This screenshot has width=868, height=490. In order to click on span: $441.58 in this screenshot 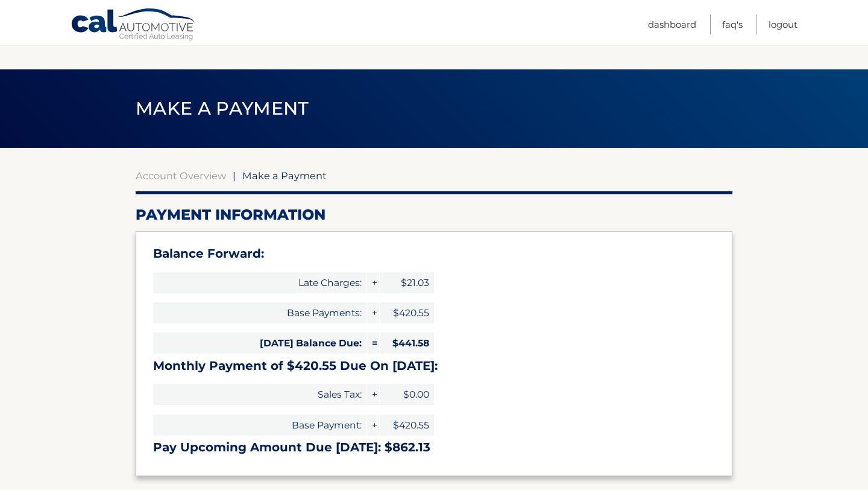, I will do `click(407, 342)`.